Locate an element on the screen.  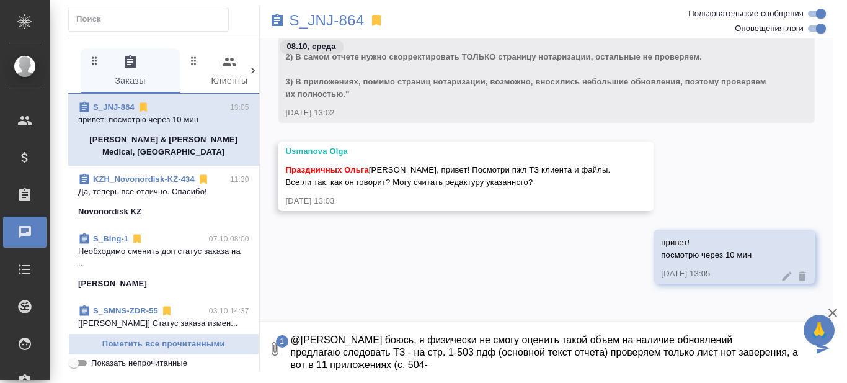
p: 11:30 is located at coordinates (239, 179).